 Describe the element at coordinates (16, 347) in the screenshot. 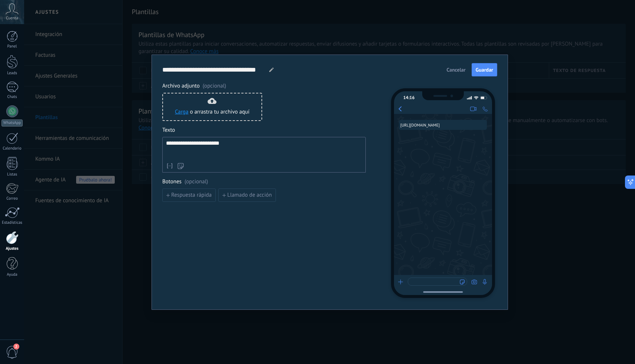

I see `span: 2` at that location.